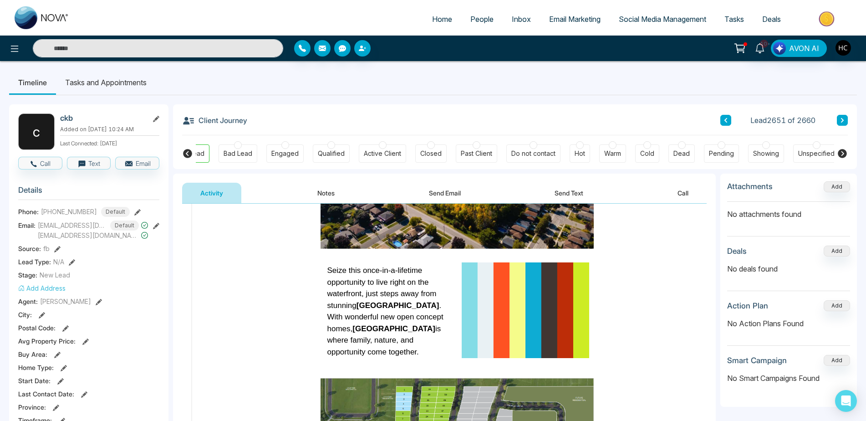 The height and width of the screenshot is (421, 866). Describe the element at coordinates (757, 360) in the screenshot. I see `h3: Smart Campaign` at that location.